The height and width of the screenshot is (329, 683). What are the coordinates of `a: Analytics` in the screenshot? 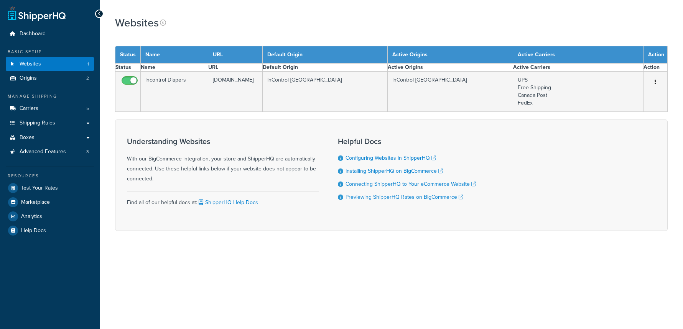 It's located at (50, 217).